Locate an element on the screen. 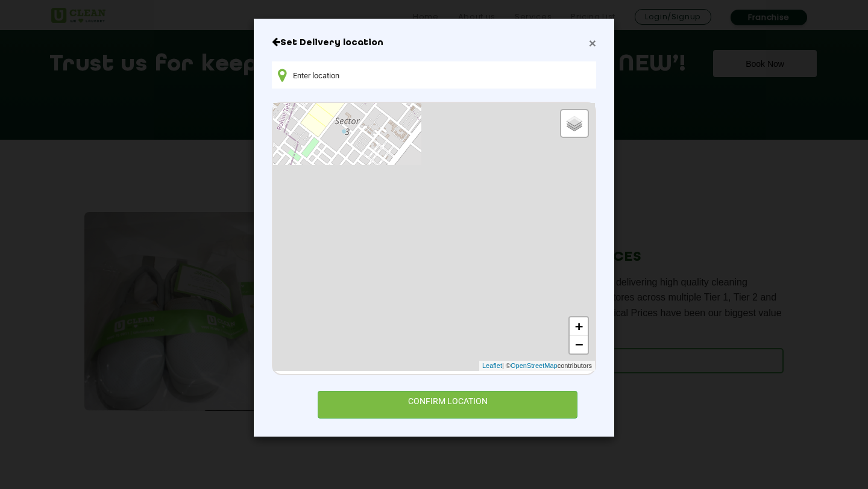  div: | © contributors is located at coordinates (537, 365).